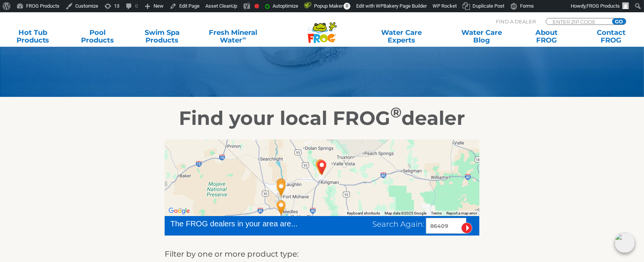 Image resolution: width=644 pixels, height=262 pixels. I want to click on a: Fresh MineralWater∞, so click(233, 36).